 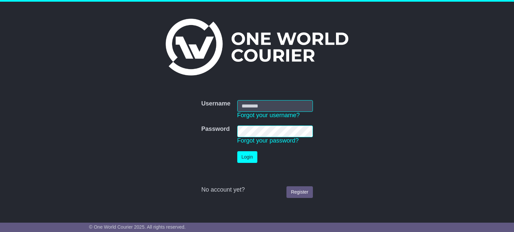 I want to click on label: Password, so click(x=215, y=129).